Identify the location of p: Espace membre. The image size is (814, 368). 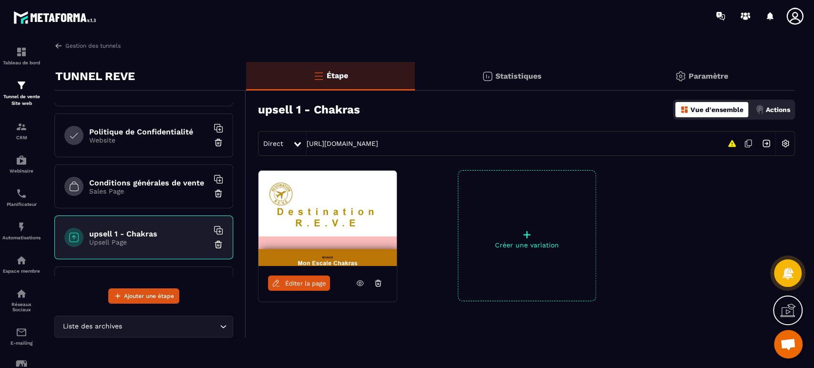
(21, 271).